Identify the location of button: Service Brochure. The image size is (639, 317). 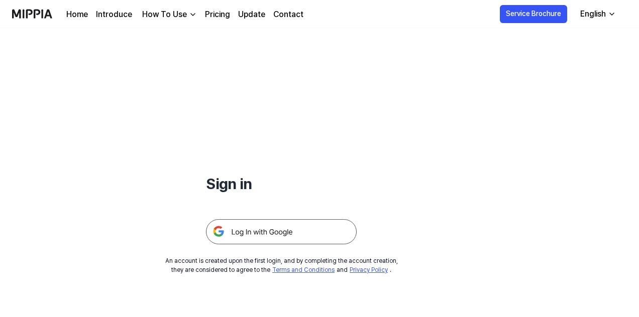
(533, 14).